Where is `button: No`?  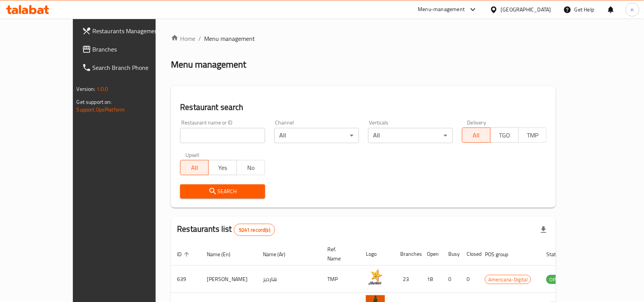
button: No is located at coordinates (251, 167).